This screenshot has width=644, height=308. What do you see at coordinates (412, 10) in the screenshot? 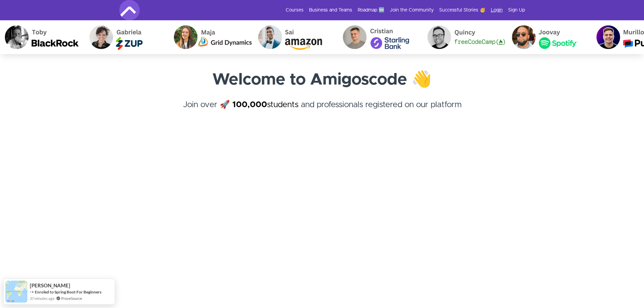
I see `a: Join the Community` at bounding box center [412, 10].